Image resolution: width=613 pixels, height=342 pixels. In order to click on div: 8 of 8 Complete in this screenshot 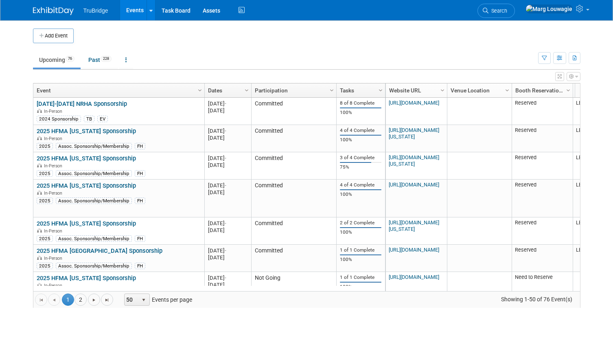, I will do `click(361, 103)`.